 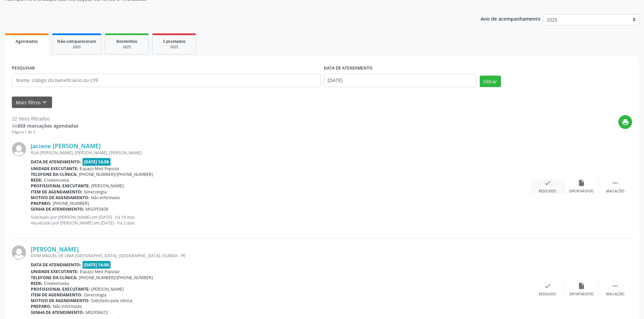 I want to click on div: 22 itens filtrados, so click(x=45, y=118).